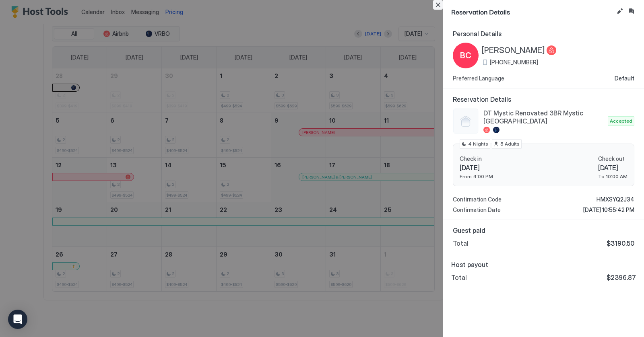 This screenshot has height=337, width=644. Describe the element at coordinates (620, 12) in the screenshot. I see `button: Edit reservation` at that location.